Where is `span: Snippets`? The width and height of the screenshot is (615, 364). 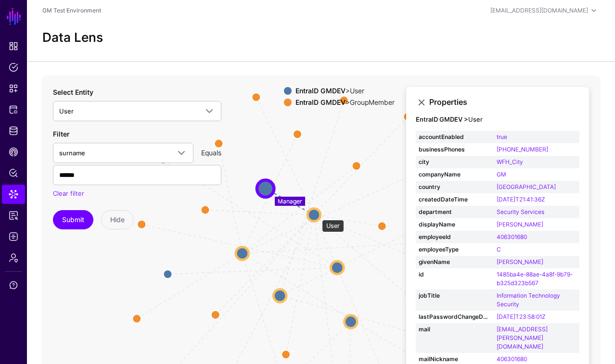
span: Snippets is located at coordinates (13, 88).